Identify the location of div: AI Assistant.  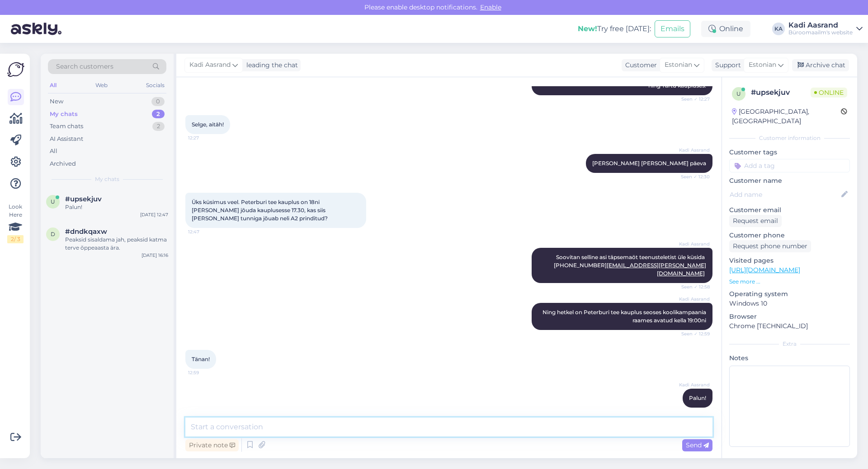
(66, 139).